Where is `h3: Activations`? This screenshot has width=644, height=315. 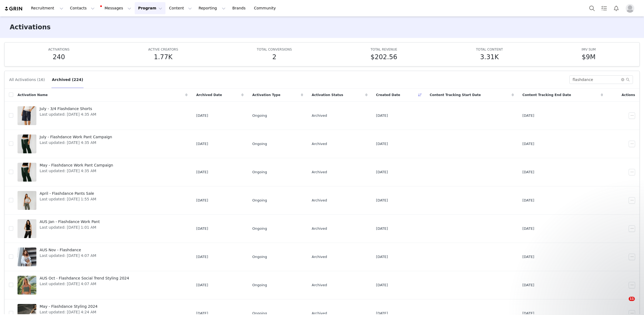
h3: Activations is located at coordinates (30, 27).